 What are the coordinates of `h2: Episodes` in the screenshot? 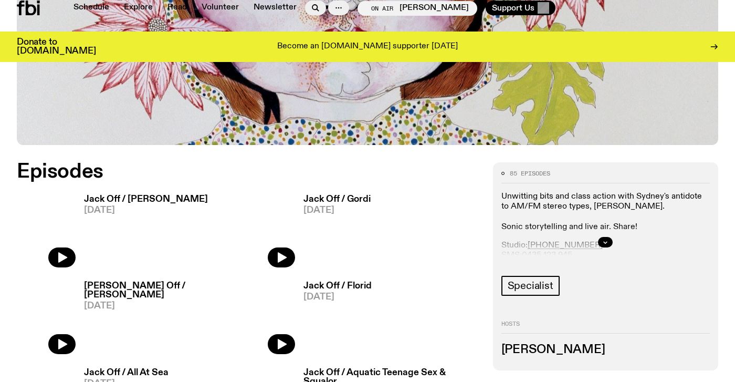 It's located at (248, 172).